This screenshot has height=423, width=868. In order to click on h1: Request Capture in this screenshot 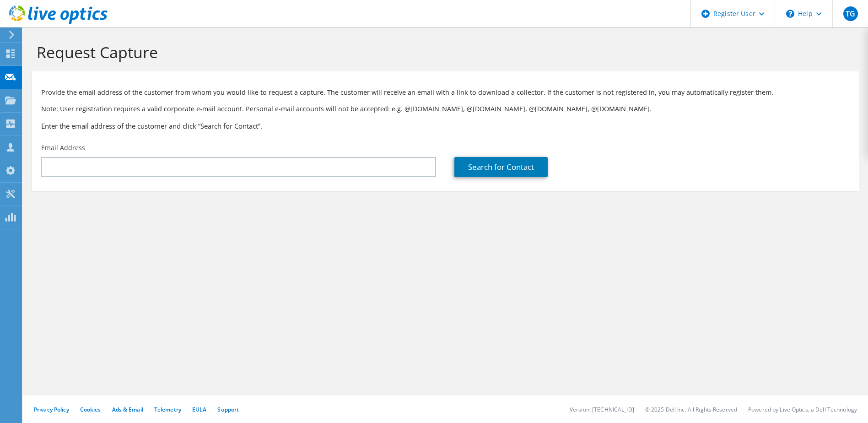, I will do `click(443, 52)`.